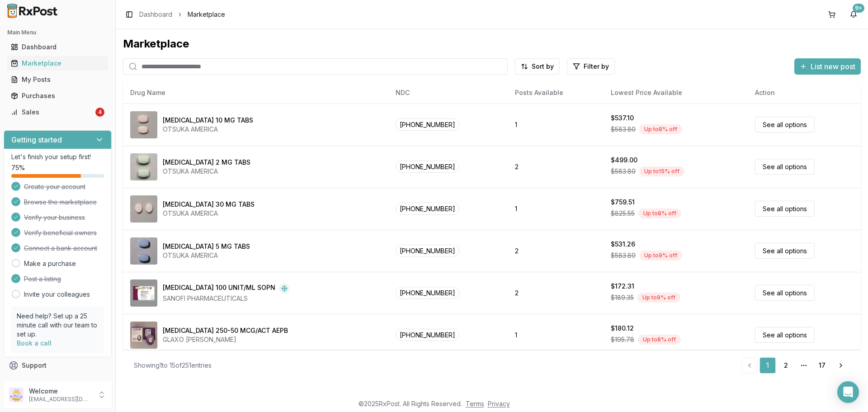  I want to click on a: Purchases, so click(58, 96).